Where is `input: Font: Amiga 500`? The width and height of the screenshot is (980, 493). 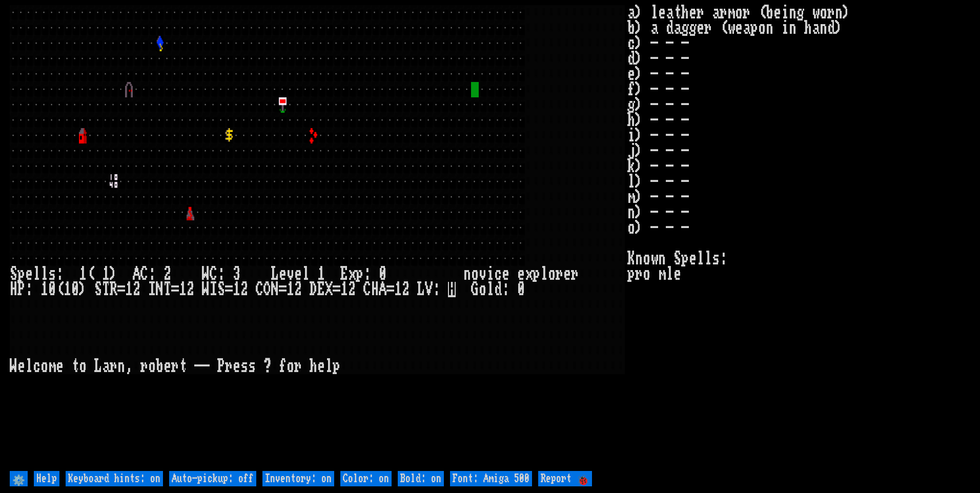 input: Font: Amiga 500 is located at coordinates (490, 478).